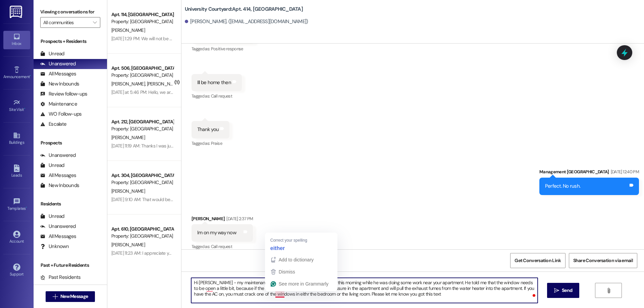 The image size is (644, 308). I want to click on div: Past + Future Residents, so click(70, 265).